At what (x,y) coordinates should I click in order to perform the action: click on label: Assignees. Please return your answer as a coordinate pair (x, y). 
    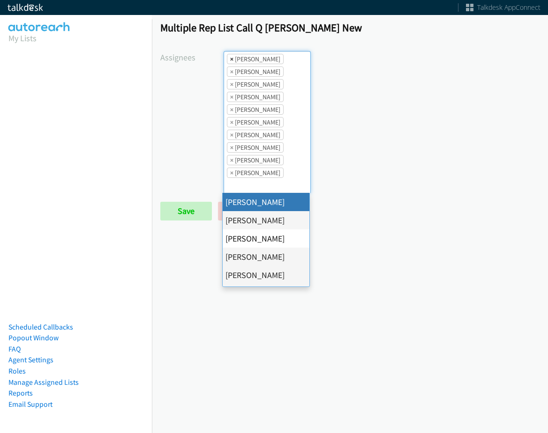
    Looking at the image, I should click on (192, 57).